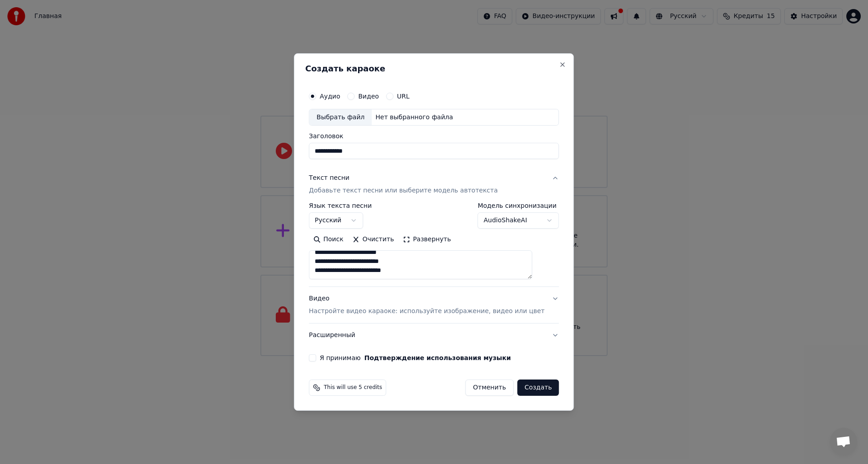  I want to click on label: URL, so click(404, 96).